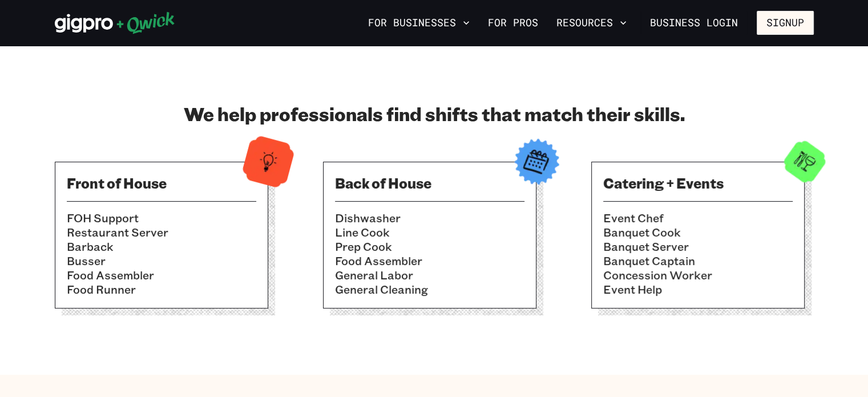 This screenshot has height=397, width=868. Describe the element at coordinates (430, 183) in the screenshot. I see `h3: Back of House` at that location.